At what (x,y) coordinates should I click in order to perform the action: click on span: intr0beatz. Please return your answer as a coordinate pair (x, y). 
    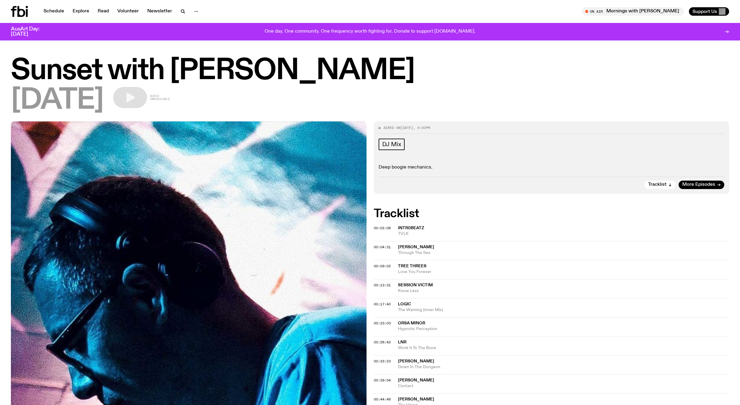
    Looking at the image, I should click on (411, 228).